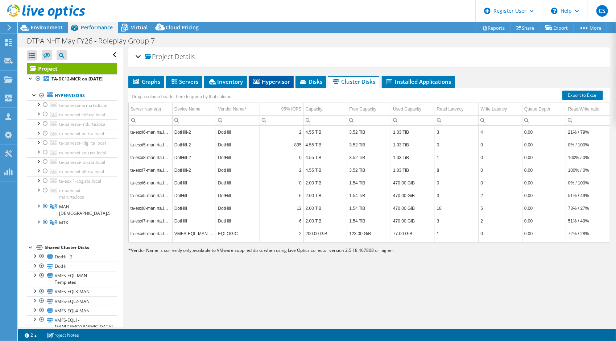 Image resolution: width=616 pixels, height=341 pixels. Describe the element at coordinates (314, 109) in the screenshot. I see `div: Capacity` at that location.